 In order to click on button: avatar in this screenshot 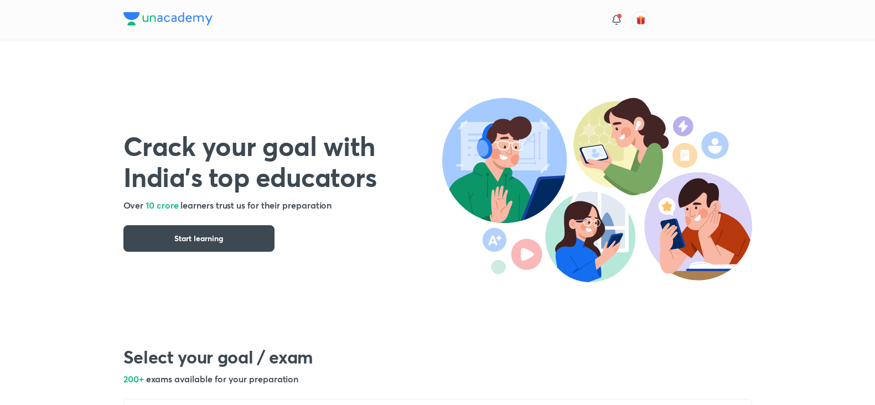, I will do `click(641, 20)`.